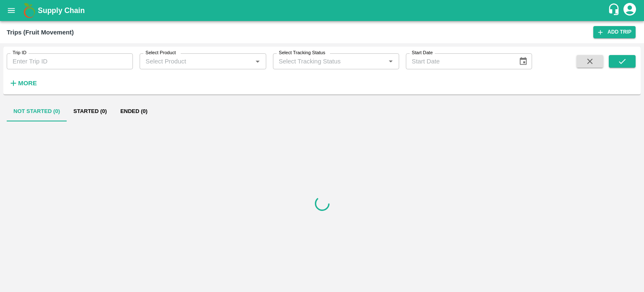 The height and width of the screenshot is (292, 644). I want to click on button: Started (0), so click(90, 111).